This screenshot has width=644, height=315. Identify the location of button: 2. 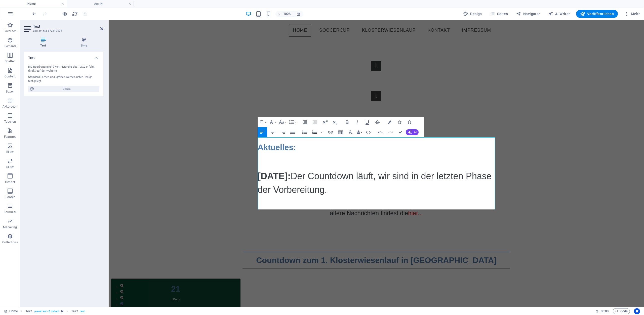
(13, 272).